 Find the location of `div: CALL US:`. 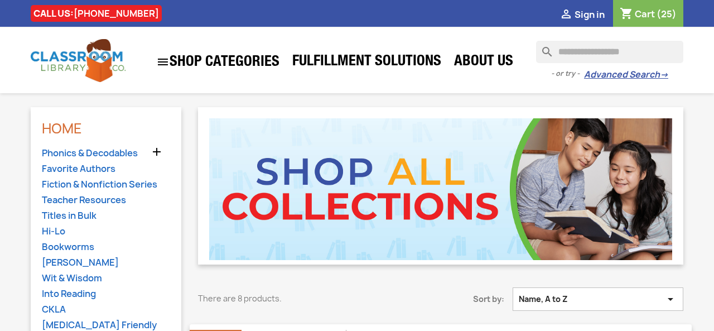

div: CALL US: is located at coordinates (96, 13).